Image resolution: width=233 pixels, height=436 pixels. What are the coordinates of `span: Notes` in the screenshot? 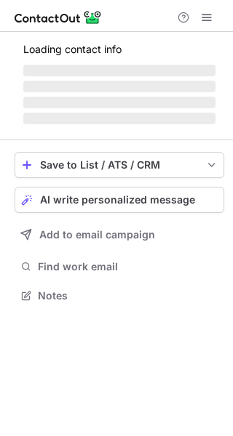 It's located at (128, 296).